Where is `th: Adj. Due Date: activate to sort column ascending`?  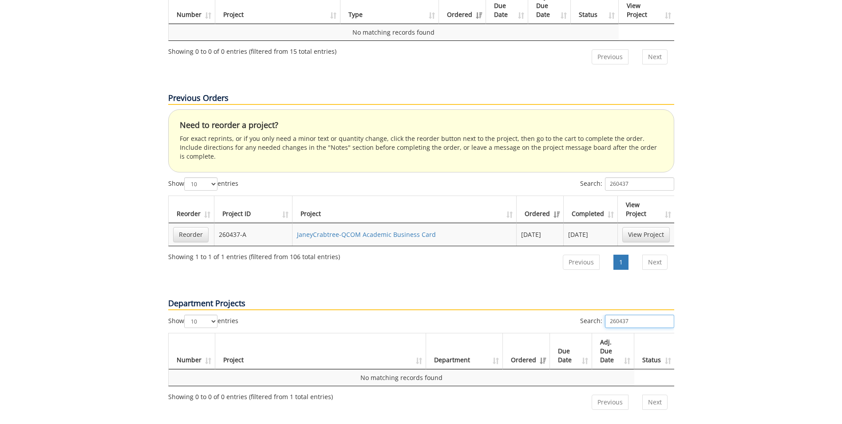
th: Adj. Due Date: activate to sort column ascending is located at coordinates (613, 351).